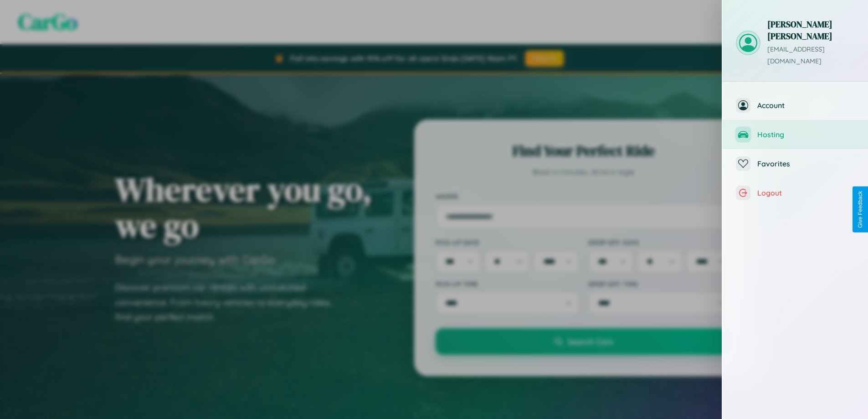 The width and height of the screenshot is (868, 419). I want to click on span: Logout, so click(806, 193).